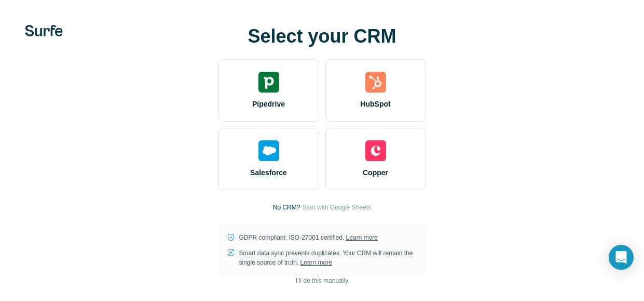 The width and height of the screenshot is (644, 301). I want to click on span: Salesforce, so click(268, 173).